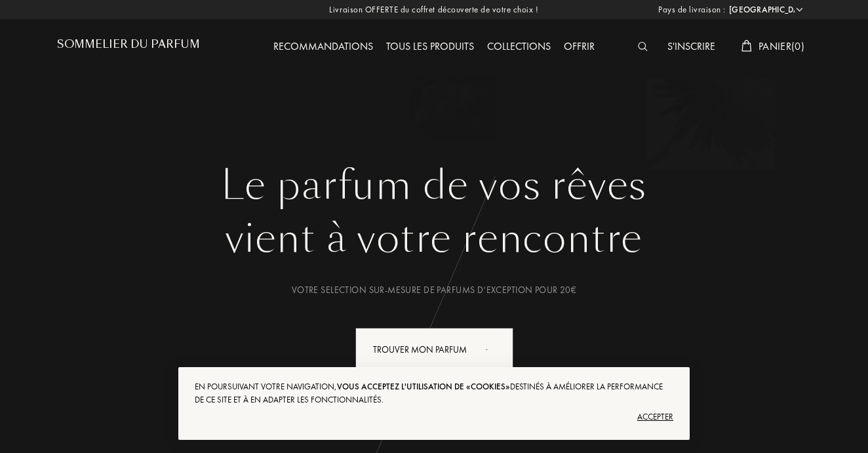 The width and height of the screenshot is (868, 453). What do you see at coordinates (434, 393) in the screenshot?
I see `div: En poursuivant votre navigation, destinés à améliorer la performance de ce site et à en adapter l...` at bounding box center [434, 393].